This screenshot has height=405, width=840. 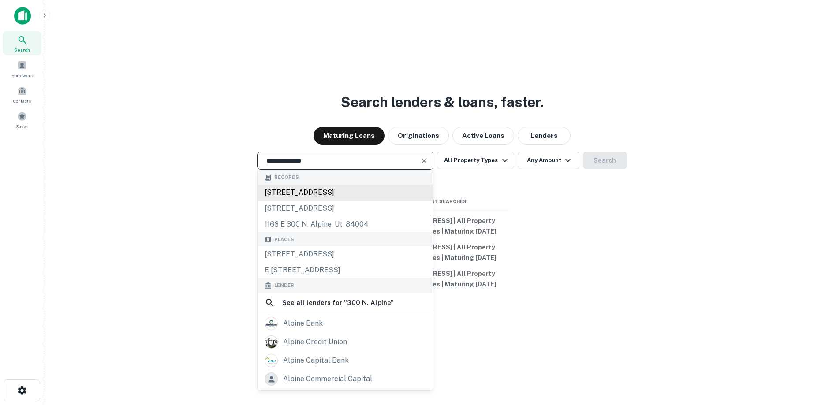 I want to click on a: Borrowers, so click(x=22, y=69).